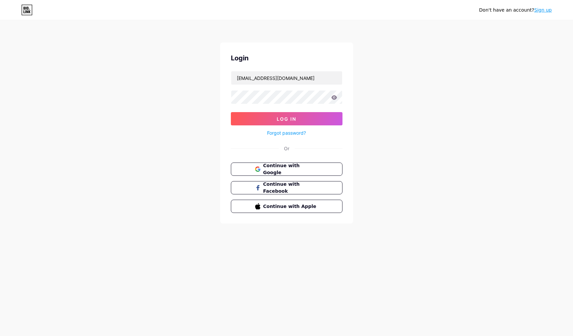 The width and height of the screenshot is (573, 336). What do you see at coordinates (290, 169) in the screenshot?
I see `span: Continue with Google` at bounding box center [290, 169].